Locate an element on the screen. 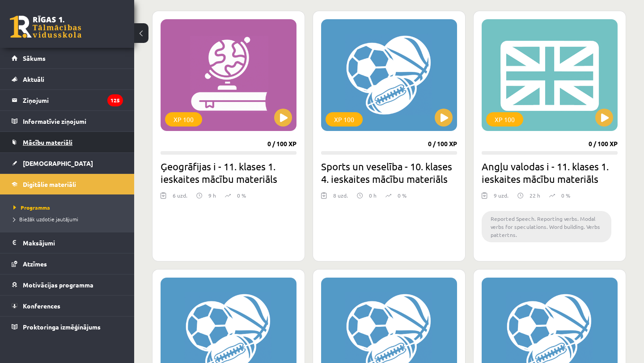 The width and height of the screenshot is (644, 363). a: Rīgas 1. Tālmācības vidusskola is located at coordinates (46, 27).